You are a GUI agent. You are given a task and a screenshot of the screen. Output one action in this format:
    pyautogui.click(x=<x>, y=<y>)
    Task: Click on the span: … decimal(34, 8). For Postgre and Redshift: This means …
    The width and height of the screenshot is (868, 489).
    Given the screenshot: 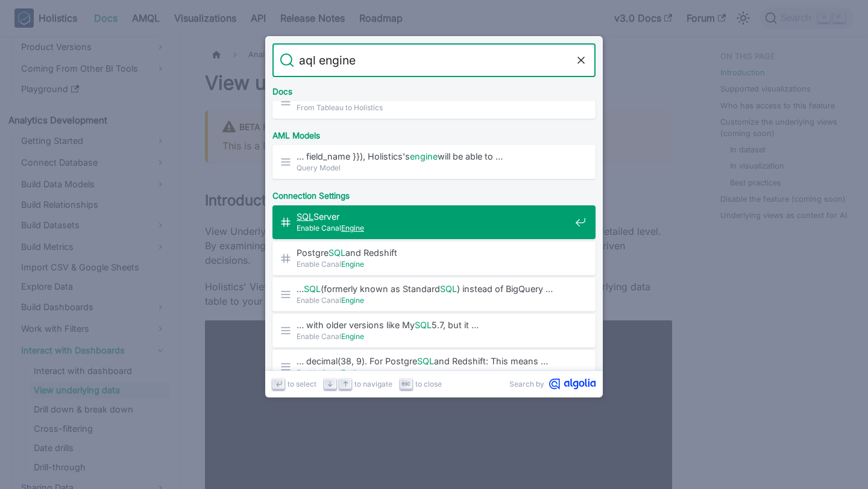 What is the action you would take?
    pyautogui.click(x=434, y=360)
    